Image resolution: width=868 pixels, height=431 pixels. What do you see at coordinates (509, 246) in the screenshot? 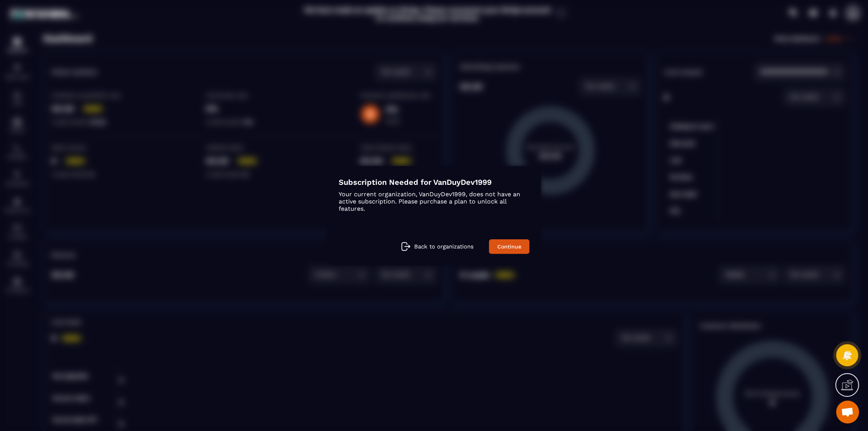
I see `a: Continue` at bounding box center [509, 246].